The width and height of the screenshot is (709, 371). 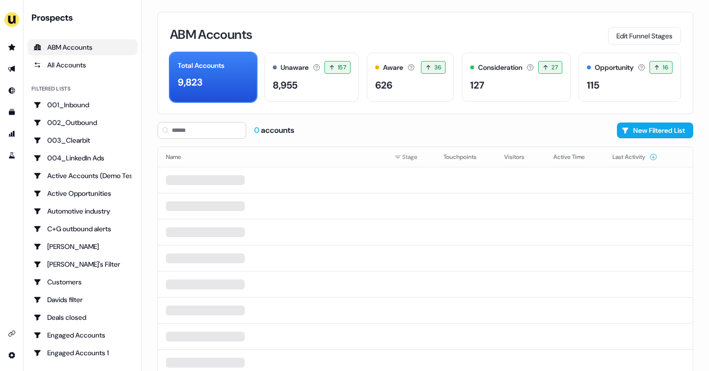 I want to click on a: Go to Charlotte's Filter, so click(x=82, y=264).